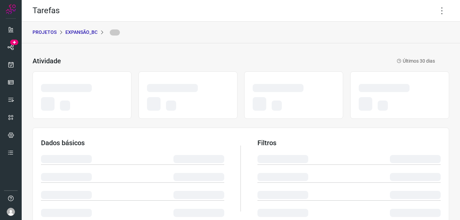  I want to click on h3: Filtros, so click(349, 143).